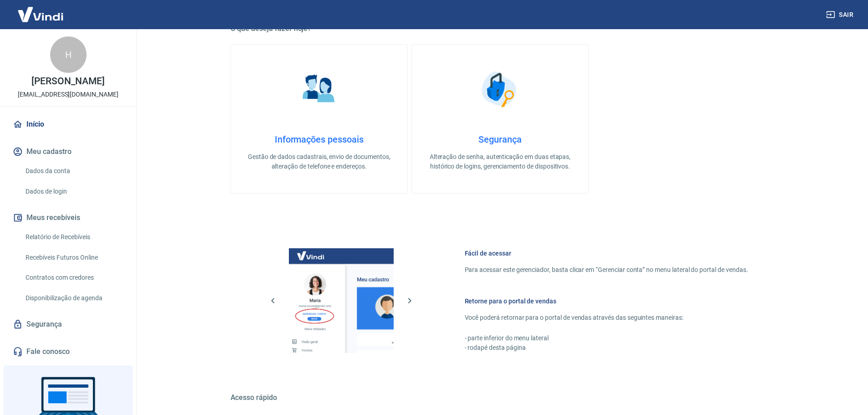 The width and height of the screenshot is (868, 415). Describe the element at coordinates (68, 218) in the screenshot. I see `button: Meus recebíveis` at that location.